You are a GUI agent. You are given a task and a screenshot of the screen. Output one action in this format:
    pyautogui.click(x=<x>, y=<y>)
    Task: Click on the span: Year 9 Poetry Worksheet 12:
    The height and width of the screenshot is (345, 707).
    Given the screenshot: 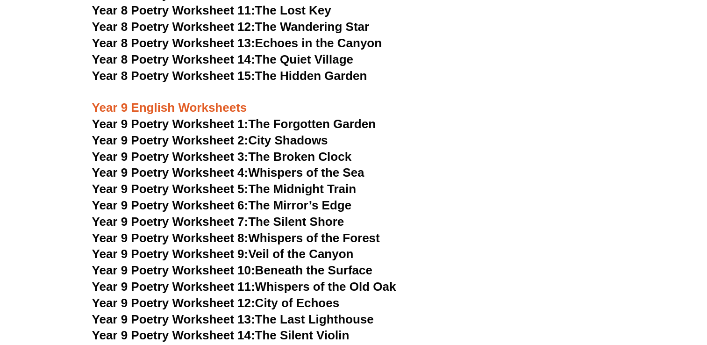 What is the action you would take?
    pyautogui.click(x=173, y=303)
    